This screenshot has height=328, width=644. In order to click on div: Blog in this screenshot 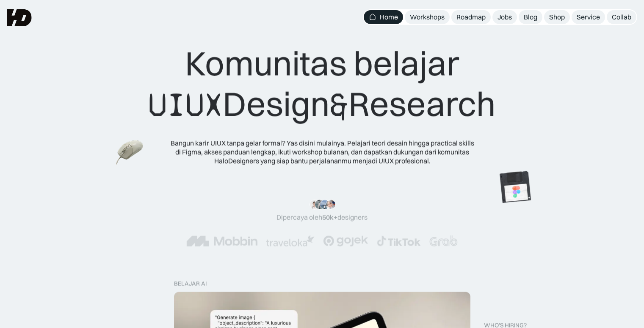, I will do `click(530, 17)`.